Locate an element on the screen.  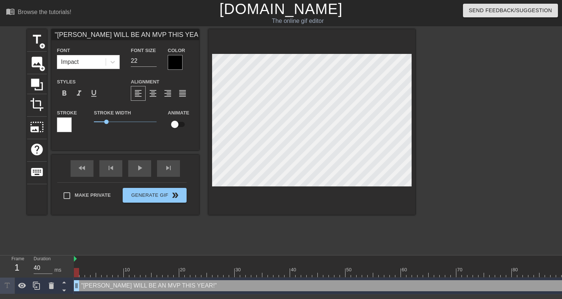
span: Generate Gif is located at coordinates (155, 196).